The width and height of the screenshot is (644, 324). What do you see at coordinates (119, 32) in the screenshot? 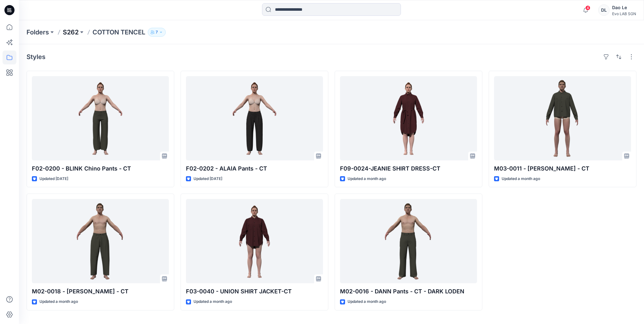
I see `p: COTTON TENCEL` at bounding box center [119, 32].